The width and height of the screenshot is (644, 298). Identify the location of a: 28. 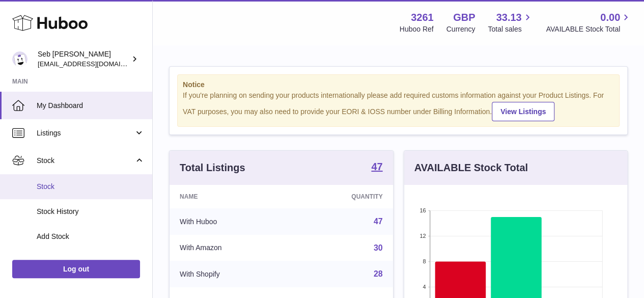
(378, 273).